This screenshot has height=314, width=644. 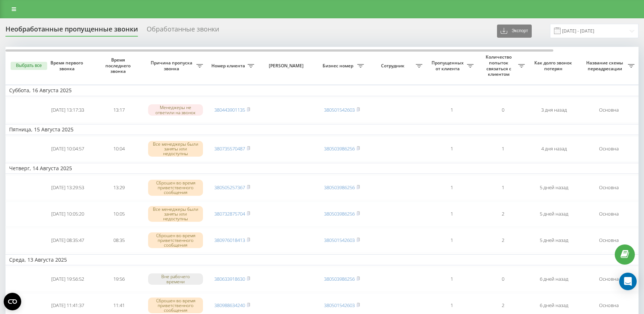 I want to click on span: Количество попыток связаться с клиентом, so click(x=500, y=65).